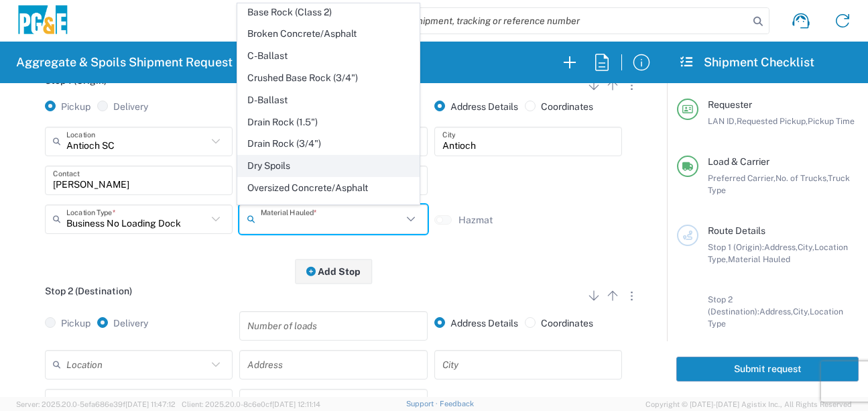 Image resolution: width=868 pixels, height=411 pixels. Describe the element at coordinates (736, 230) in the screenshot. I see `span: Route Details` at that location.